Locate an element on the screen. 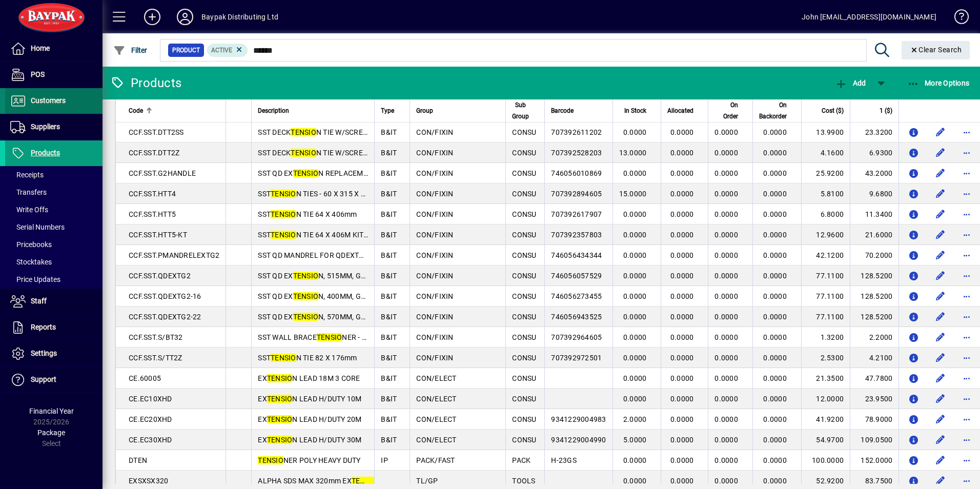 This screenshot has width=980, height=489. span: Pricebooks is located at coordinates (31, 244).